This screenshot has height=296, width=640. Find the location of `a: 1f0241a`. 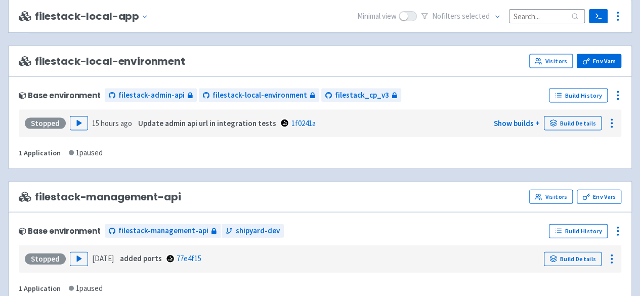

a: 1f0241a is located at coordinates (303, 123).